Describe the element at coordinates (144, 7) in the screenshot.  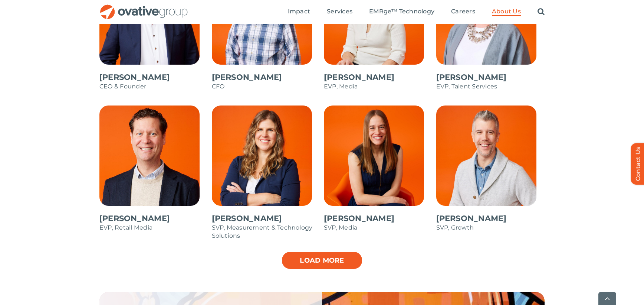
I see `a: OG_Full_horizontal_RGB` at that location.